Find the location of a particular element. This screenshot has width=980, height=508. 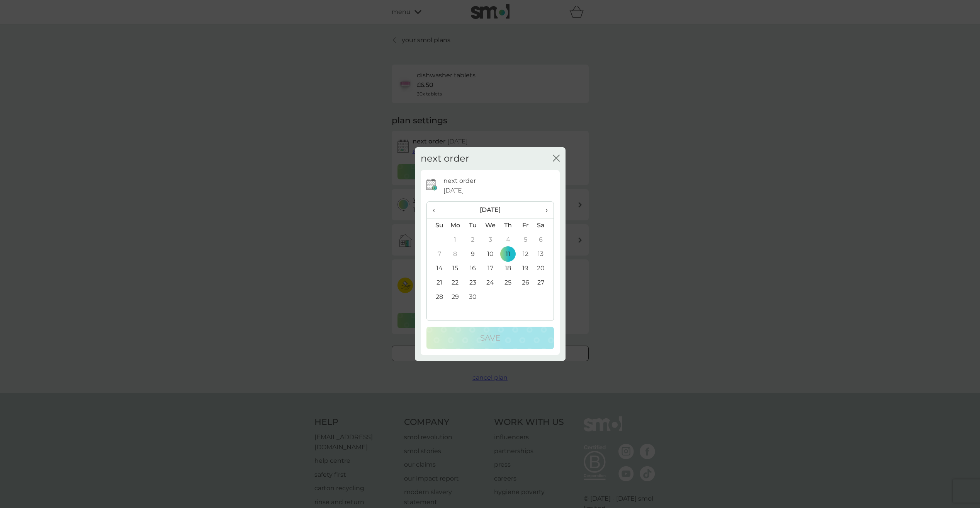

td: 26 is located at coordinates (525, 282).